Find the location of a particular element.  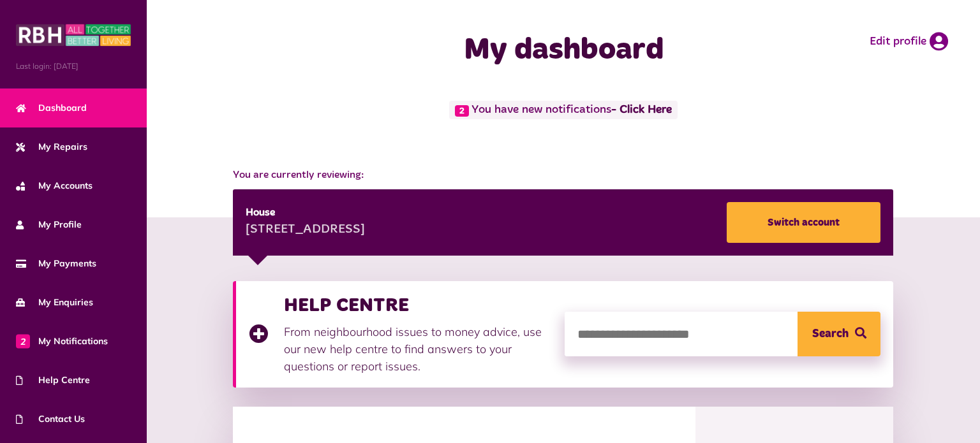

h3: HELP CENTRE is located at coordinates (418, 305).